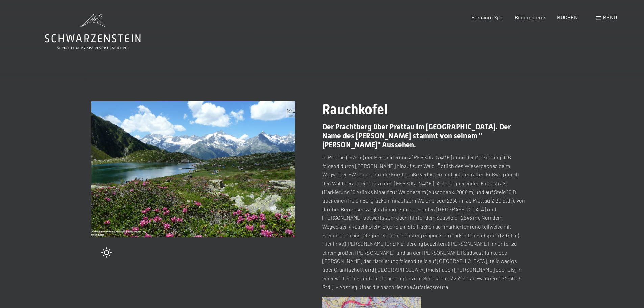  I want to click on a: BUCHEN, so click(567, 17).